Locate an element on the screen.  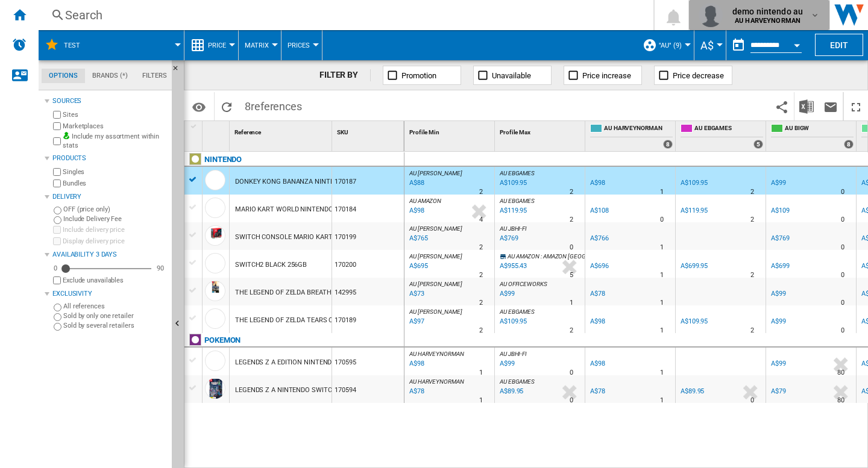
img: alerts-logo.svg is located at coordinates (19, 45).